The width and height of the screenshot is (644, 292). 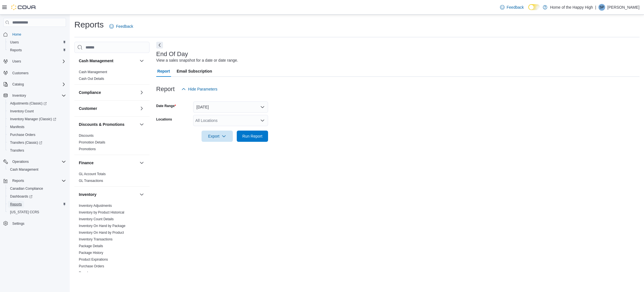 What do you see at coordinates (38, 34) in the screenshot?
I see `span: Home` at bounding box center [38, 34].